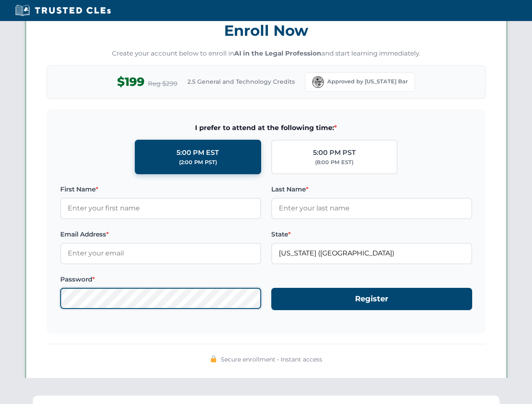 The width and height of the screenshot is (532, 404). What do you see at coordinates (130, 82) in the screenshot?
I see `span: $199` at bounding box center [130, 82].